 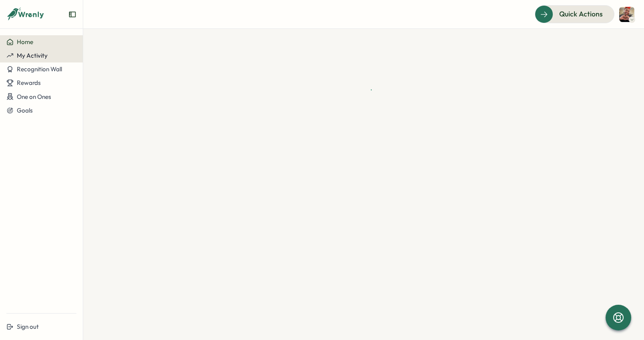 What do you see at coordinates (34, 96) in the screenshot?
I see `span: One on Ones` at bounding box center [34, 96].